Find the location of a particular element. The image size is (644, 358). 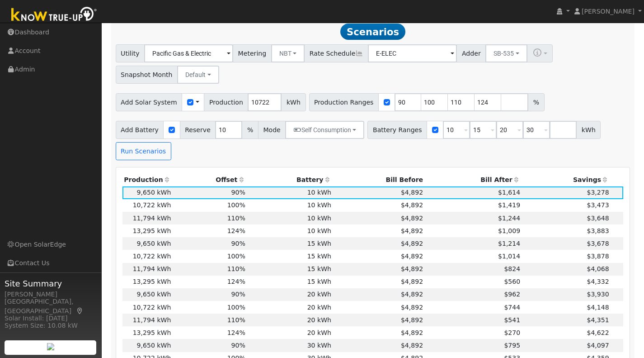

button: SB-535 is located at coordinates (506, 54).